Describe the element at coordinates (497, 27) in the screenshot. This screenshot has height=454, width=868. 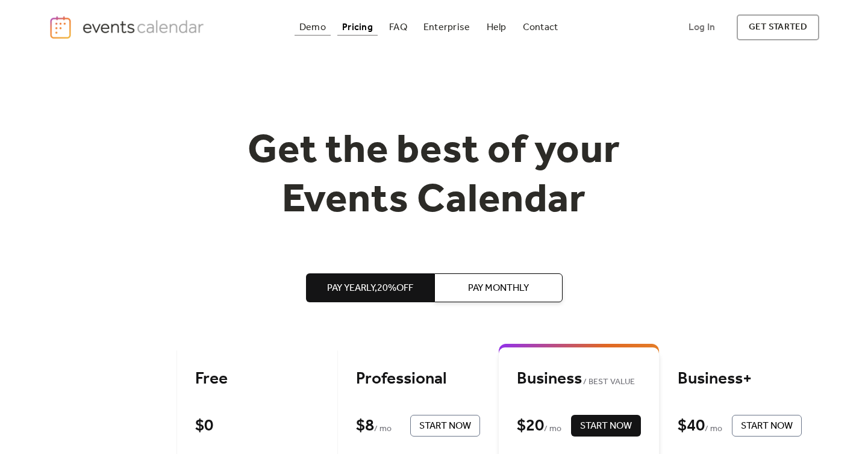
I see `a: Help` at that location.